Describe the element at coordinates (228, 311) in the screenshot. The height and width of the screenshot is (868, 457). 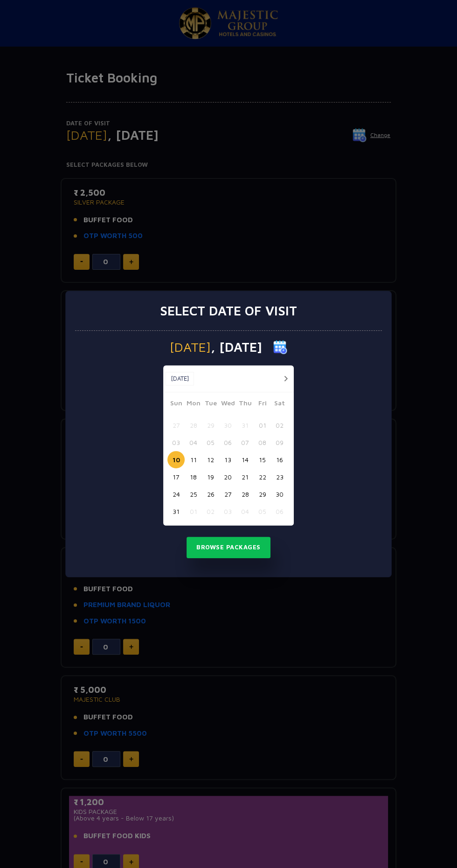
I see `h3: Select date of visit` at that location.